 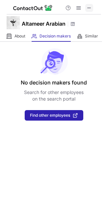 I want to click on span: About, so click(x=20, y=36).